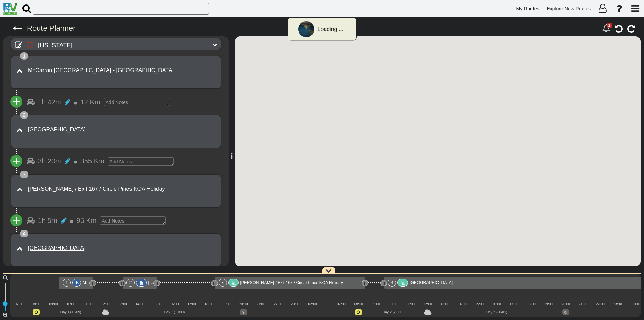 This screenshot has width=644, height=320. What do you see at coordinates (49, 161) in the screenshot?
I see `div: 3h 20m` at bounding box center [49, 161].